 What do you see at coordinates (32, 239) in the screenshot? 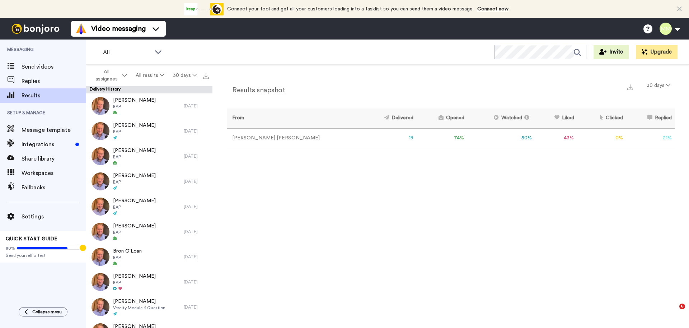
I see `span: QUICK START GUIDE` at bounding box center [32, 239].